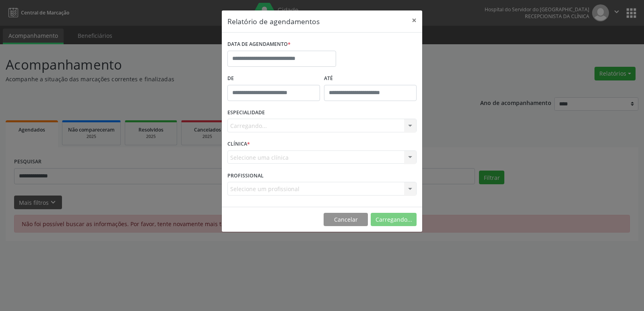 The width and height of the screenshot is (644, 311). What do you see at coordinates (246, 175) in the screenshot?
I see `label: PROFISSIONAL` at bounding box center [246, 175].